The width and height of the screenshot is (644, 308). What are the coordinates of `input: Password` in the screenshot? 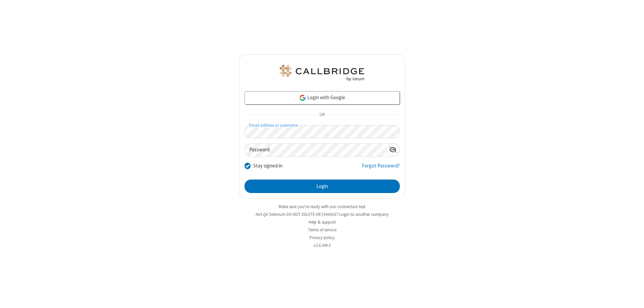 It's located at (316, 150).